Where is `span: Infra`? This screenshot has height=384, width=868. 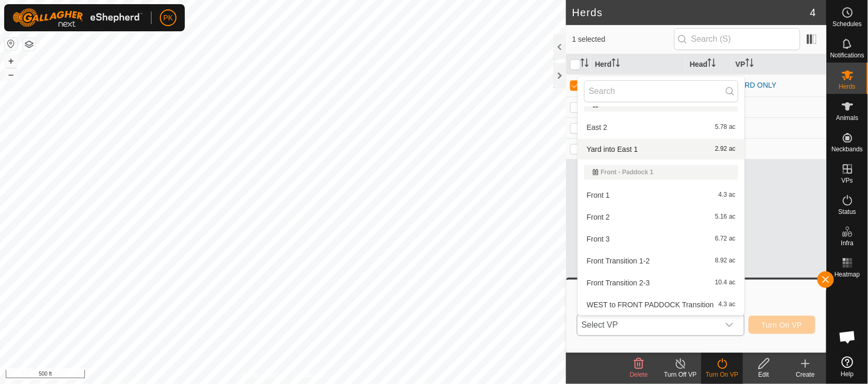 span: Infra is located at coordinates (848, 243).